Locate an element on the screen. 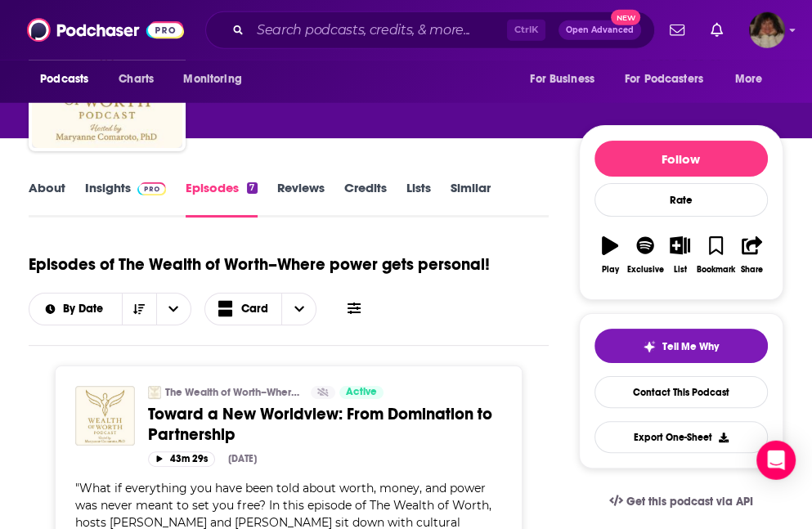  button: 43m 29s is located at coordinates (182, 459).